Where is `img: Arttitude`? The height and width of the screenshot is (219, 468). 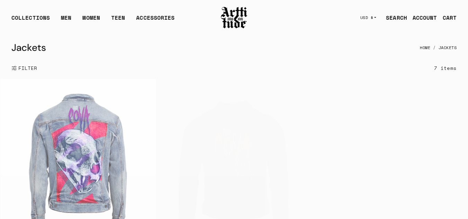 img: Arttitude is located at coordinates (234, 18).